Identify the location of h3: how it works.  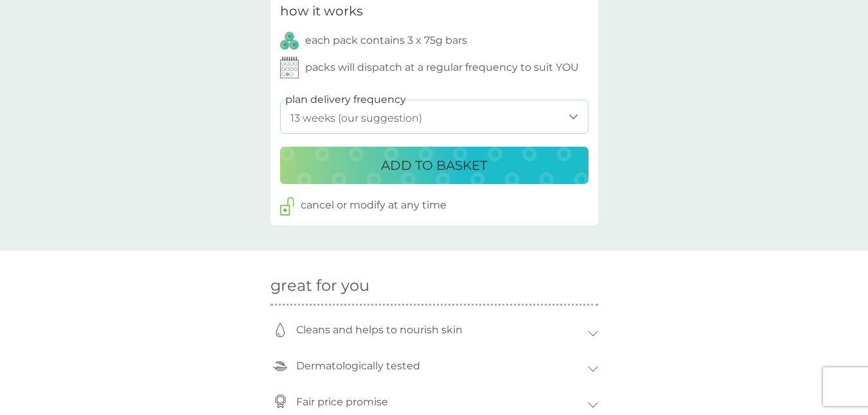
(321, 11).